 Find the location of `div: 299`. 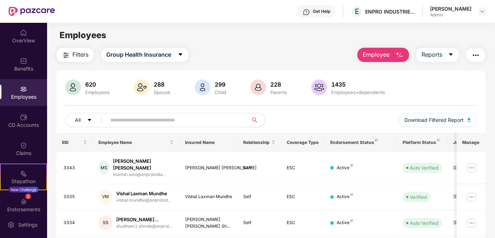

div: 299 is located at coordinates (220, 85).